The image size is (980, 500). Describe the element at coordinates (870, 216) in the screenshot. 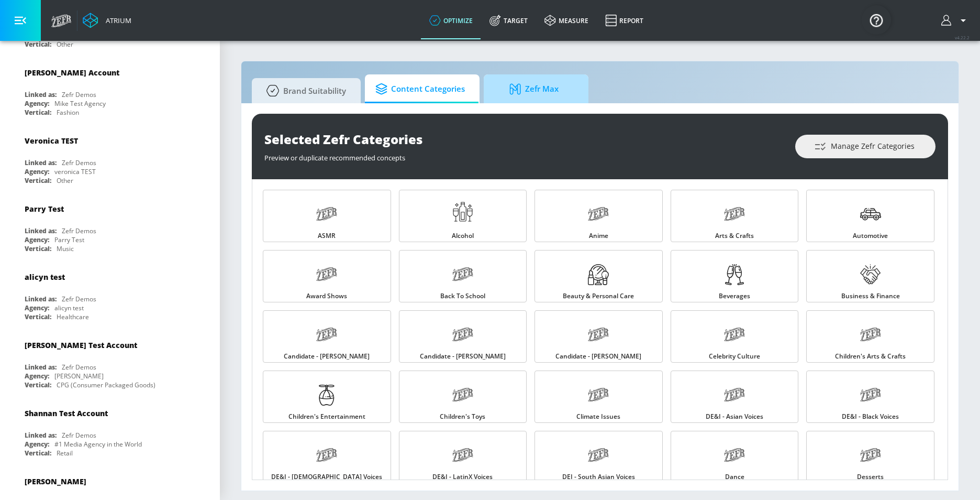

I see `a: Automotive` at that location.